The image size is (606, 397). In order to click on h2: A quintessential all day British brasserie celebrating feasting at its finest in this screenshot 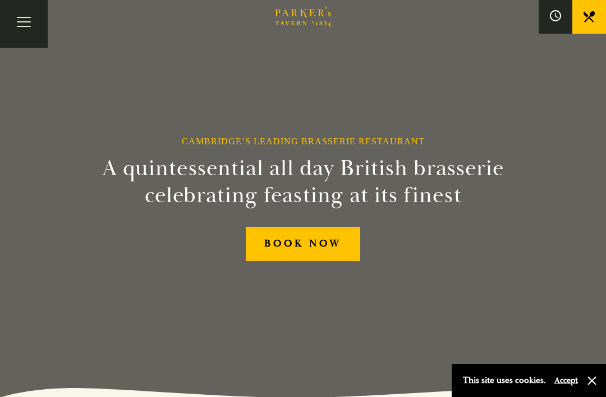, I will do `click(303, 182)`.